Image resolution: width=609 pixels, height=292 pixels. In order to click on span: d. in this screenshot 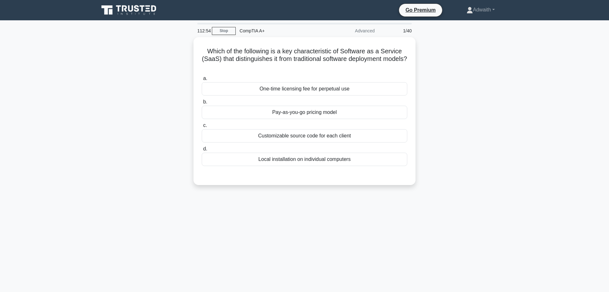, I will do `click(205, 149)`.